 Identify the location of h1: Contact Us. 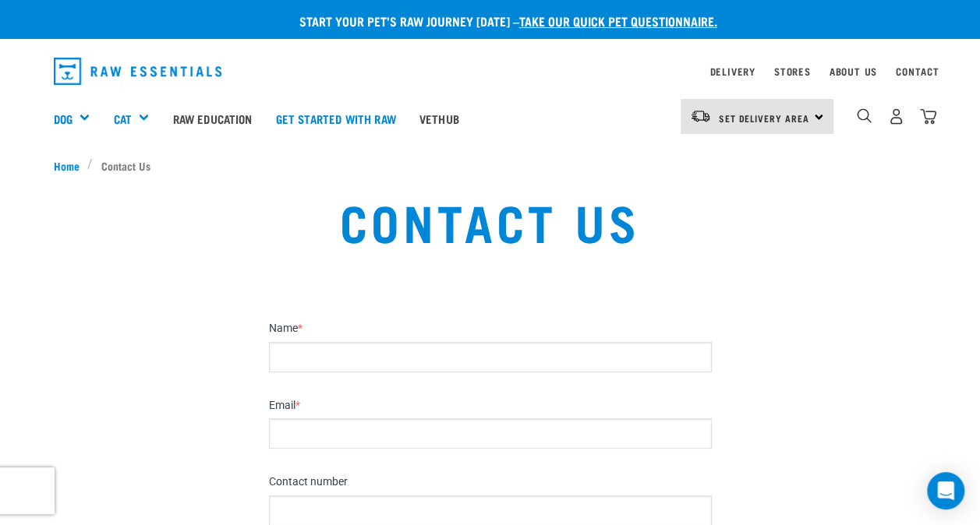
(490, 220).